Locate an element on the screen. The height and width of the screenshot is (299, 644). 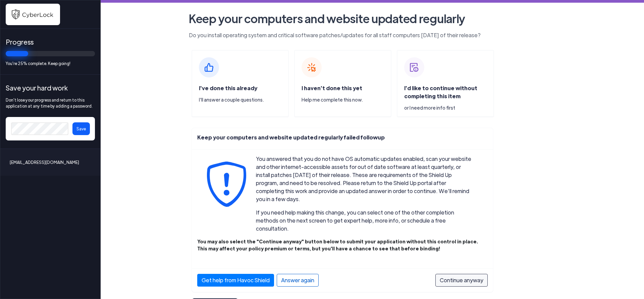
img: shield-up-already-done.svg is located at coordinates (209, 67).